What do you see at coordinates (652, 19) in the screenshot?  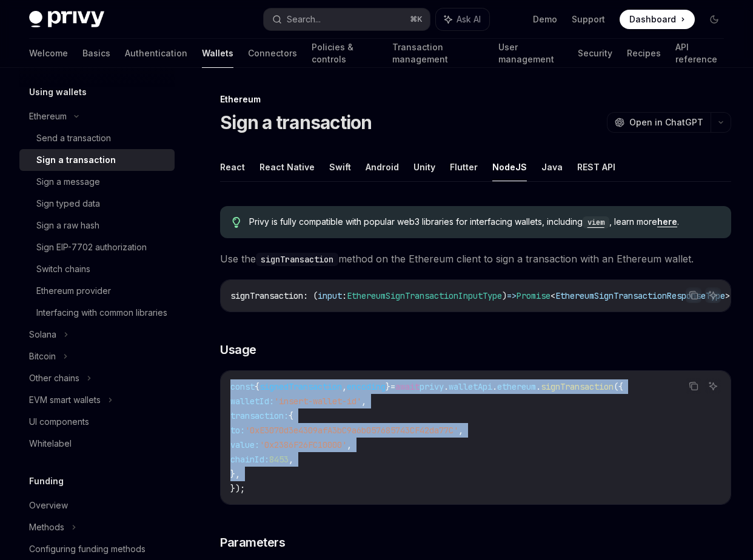 I see `span: Dashboard` at bounding box center [652, 19].